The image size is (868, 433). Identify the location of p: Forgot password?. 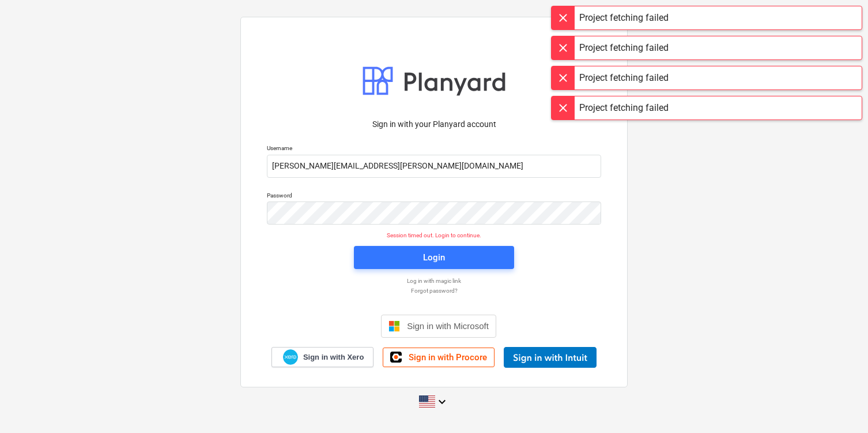
(434, 290).